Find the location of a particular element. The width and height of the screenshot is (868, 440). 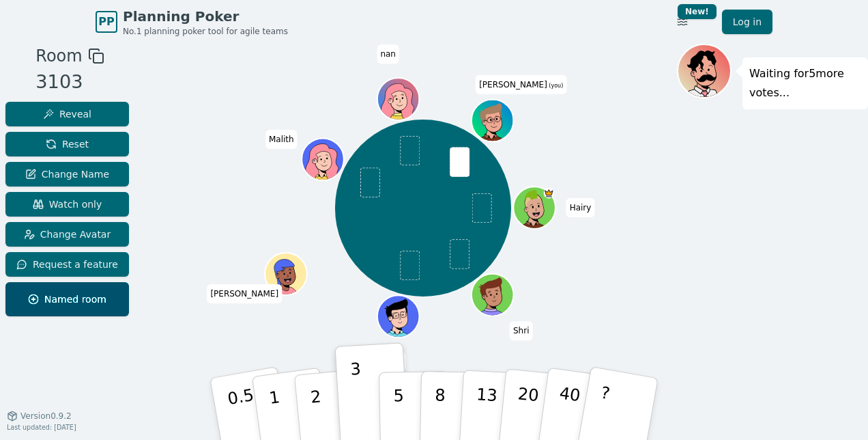

a: Log in is located at coordinates (748, 22).